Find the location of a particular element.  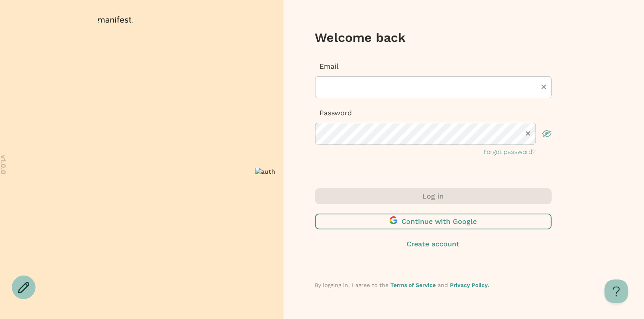

button: Continue with Google is located at coordinates (433, 221).